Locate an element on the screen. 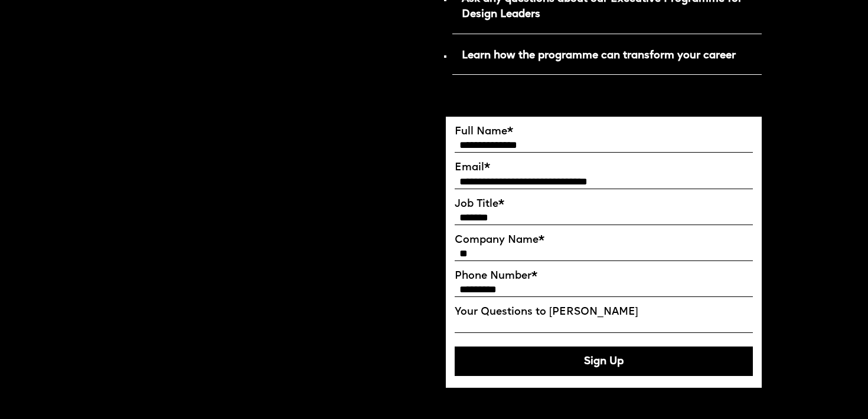  label: Email is located at coordinates (603, 168).